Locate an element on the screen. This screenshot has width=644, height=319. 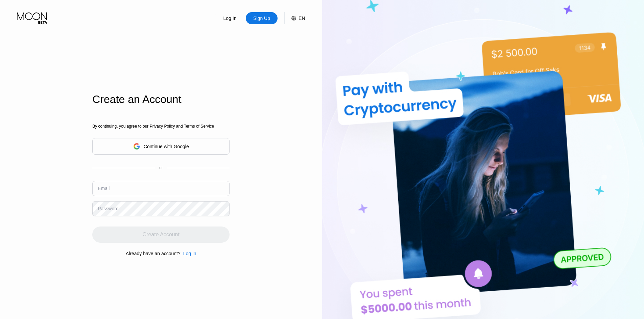
div: Already have an account? is located at coordinates (153, 253).